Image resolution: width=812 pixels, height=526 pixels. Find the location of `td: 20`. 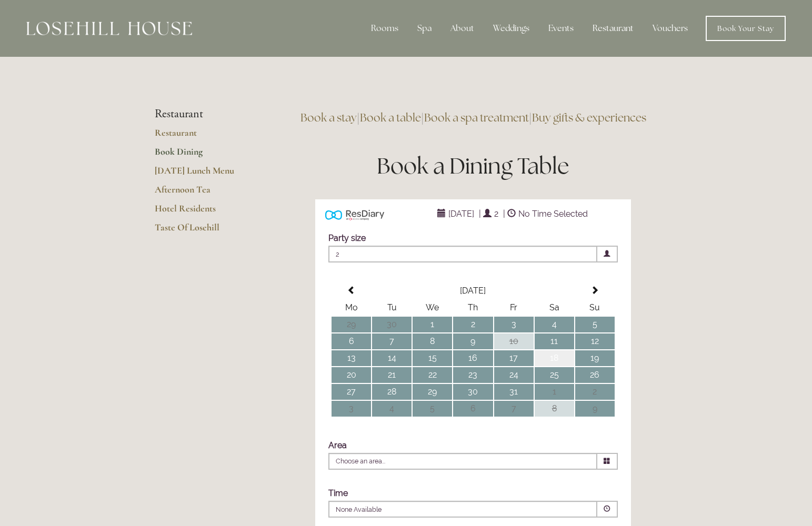

td: 20 is located at coordinates (351, 375).